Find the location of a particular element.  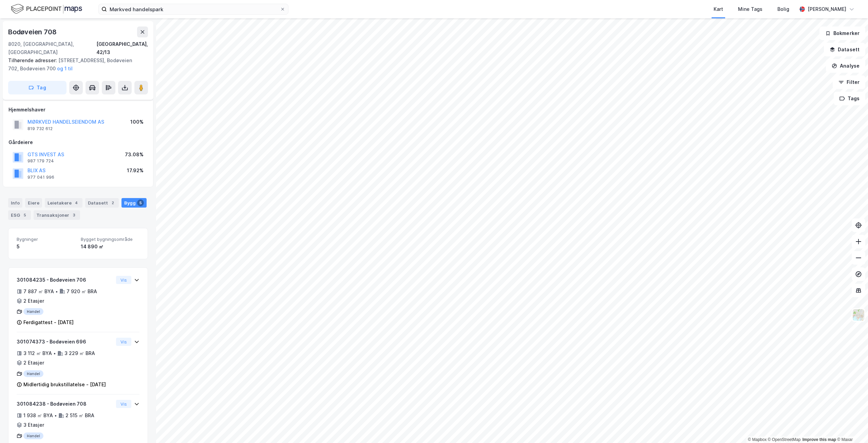

div: Datasett is located at coordinates (101, 203).